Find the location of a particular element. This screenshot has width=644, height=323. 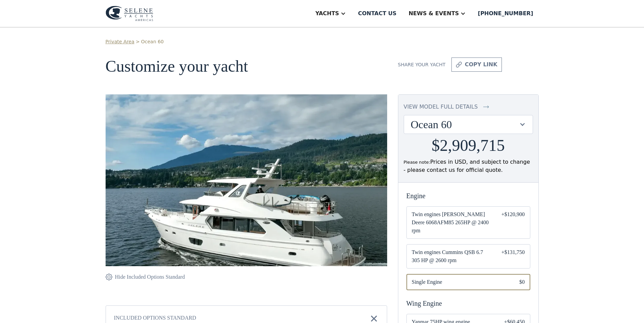

div: Hide Included Options Standard is located at coordinates (150, 277).